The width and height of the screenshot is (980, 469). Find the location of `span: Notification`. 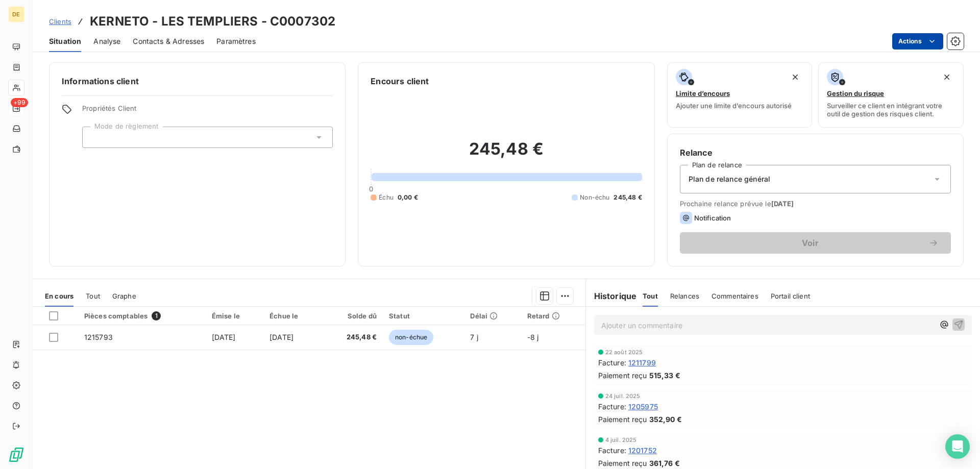

span: Notification is located at coordinates (712, 218).